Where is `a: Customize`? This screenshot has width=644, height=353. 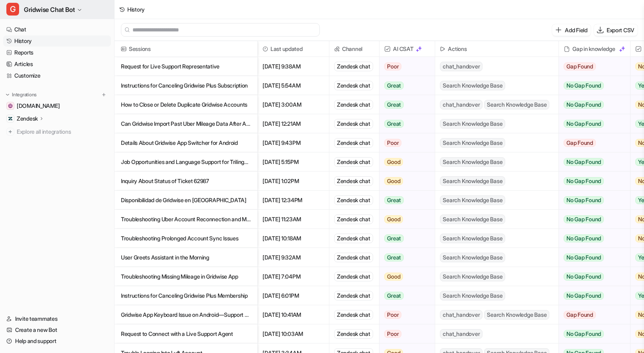 a: Customize is located at coordinates (56, 76).